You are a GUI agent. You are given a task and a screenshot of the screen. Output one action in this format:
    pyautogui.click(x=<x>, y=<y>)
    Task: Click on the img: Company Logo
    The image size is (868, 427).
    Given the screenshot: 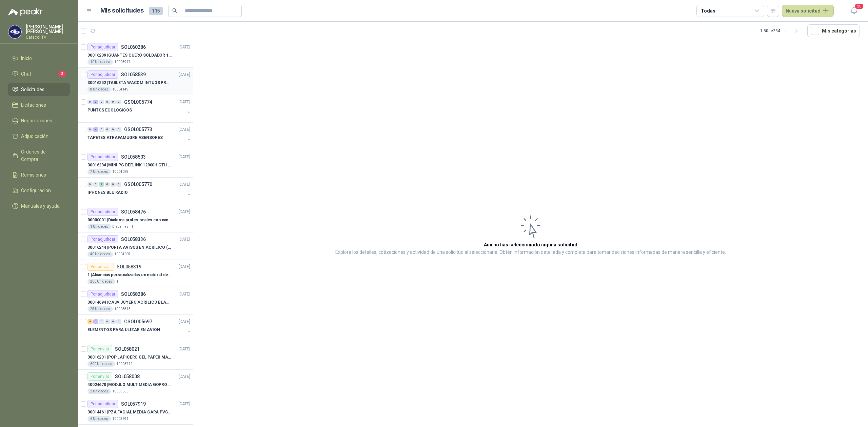 What is the action you would take?
    pyautogui.click(x=15, y=31)
    